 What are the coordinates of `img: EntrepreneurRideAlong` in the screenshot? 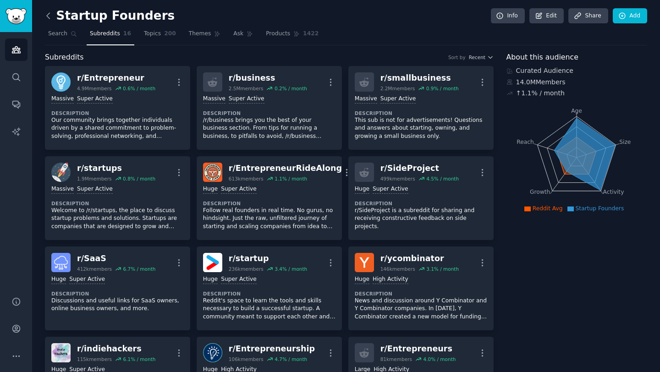 It's located at (213, 172).